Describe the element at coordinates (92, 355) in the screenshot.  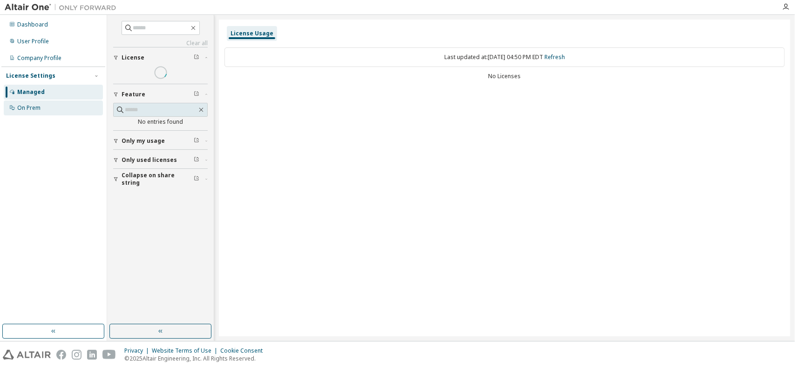
I see `img: linkedin.svg` at that location.